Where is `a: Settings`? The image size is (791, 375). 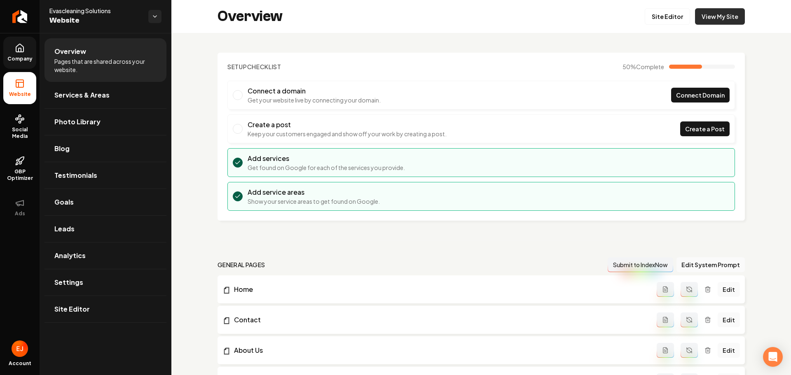 a: Settings is located at coordinates (105, 283).